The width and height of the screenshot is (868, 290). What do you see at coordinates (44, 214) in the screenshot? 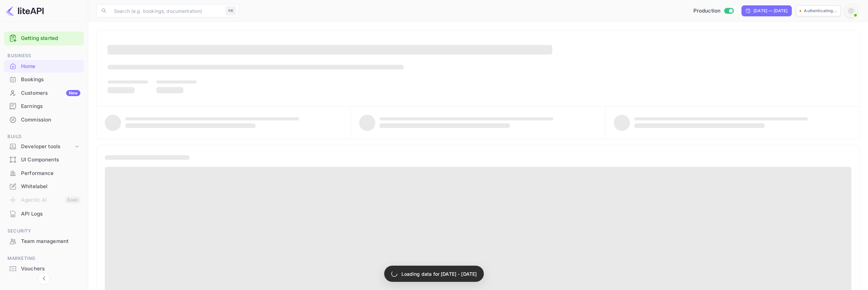
I see `a: API Logs` at bounding box center [44, 214].